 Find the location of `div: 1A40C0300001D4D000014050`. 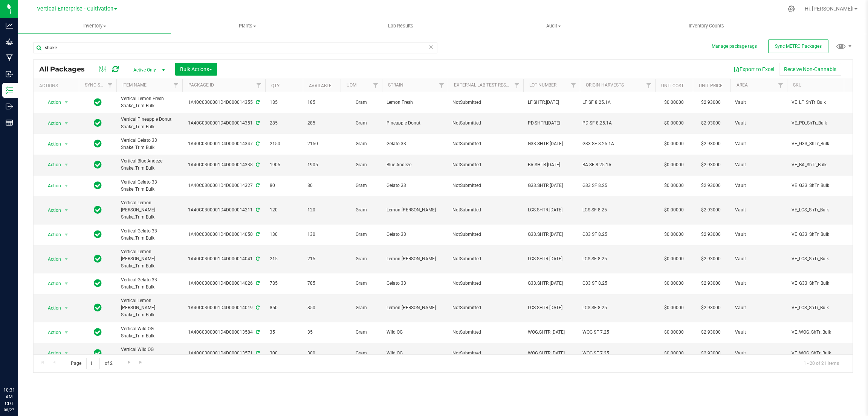

div: 1A40C0300001D4D000014050 is located at coordinates (223, 234).